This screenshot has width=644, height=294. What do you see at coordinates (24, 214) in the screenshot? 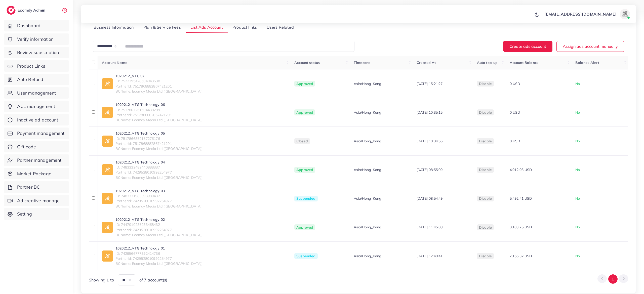
I see `span: Setting` at bounding box center [24, 214].